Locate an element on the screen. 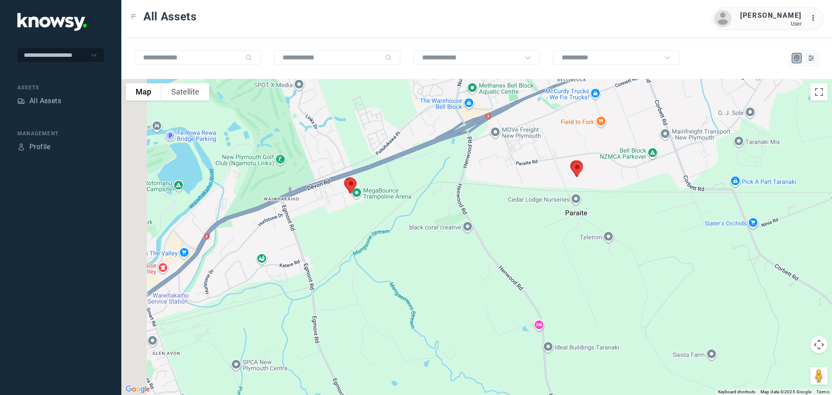 The height and width of the screenshot is (395, 832). span: All Assets is located at coordinates (170, 16).